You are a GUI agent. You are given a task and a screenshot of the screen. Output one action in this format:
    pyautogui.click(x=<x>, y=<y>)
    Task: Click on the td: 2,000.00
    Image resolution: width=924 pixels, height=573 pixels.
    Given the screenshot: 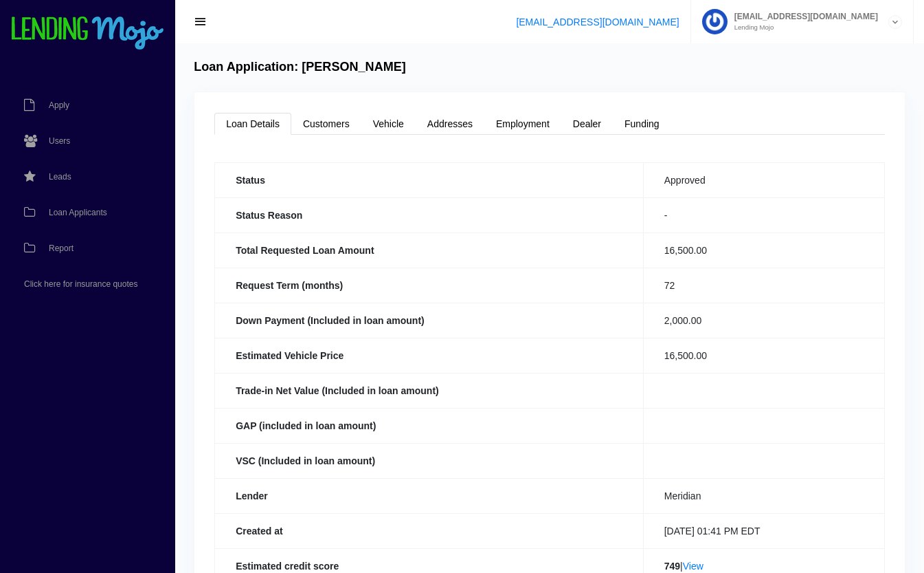 What is the action you would take?
    pyautogui.click(x=764, y=320)
    